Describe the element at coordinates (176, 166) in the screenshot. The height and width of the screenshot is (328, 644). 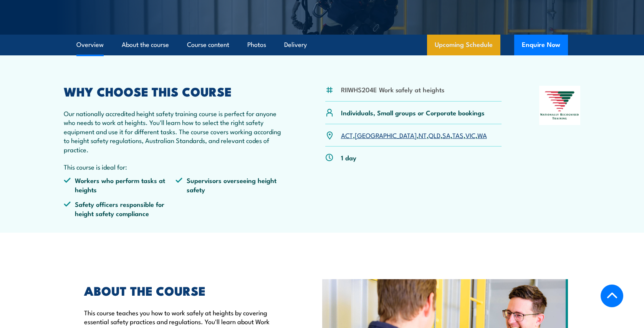
I see `p: This course is ideal for:` at that location.